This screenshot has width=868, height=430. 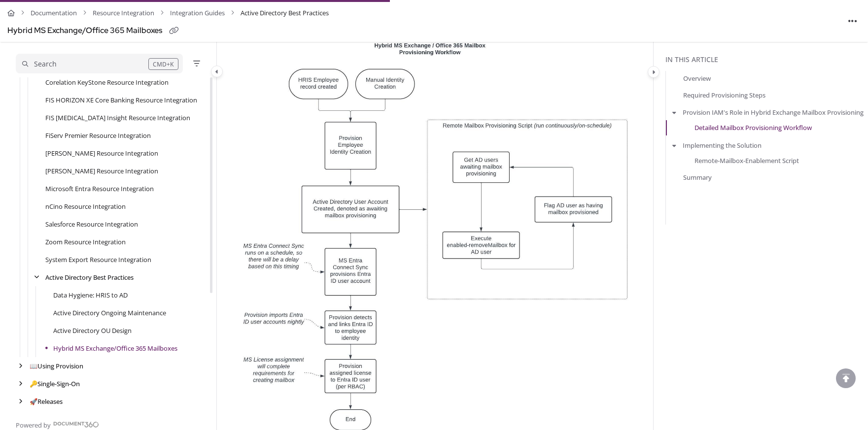 I want to click on div: scroll to top, so click(x=846, y=379).